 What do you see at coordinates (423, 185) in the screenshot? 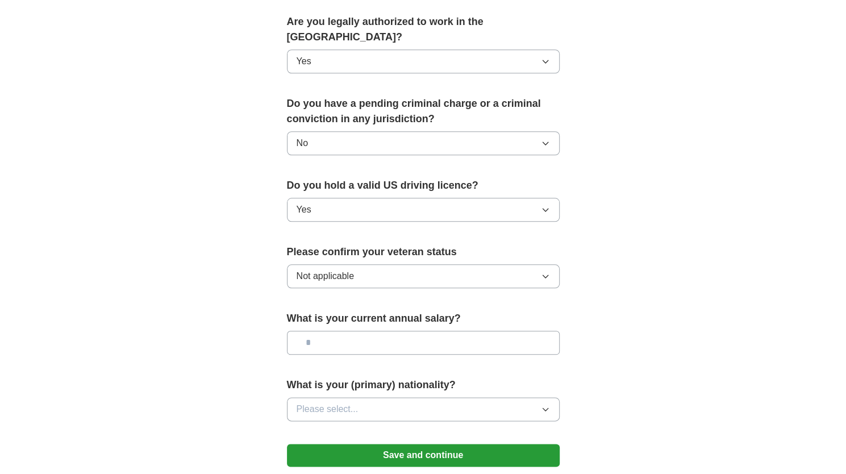
I see `label: Do you hold a valid US driving licence?` at bounding box center [423, 185].